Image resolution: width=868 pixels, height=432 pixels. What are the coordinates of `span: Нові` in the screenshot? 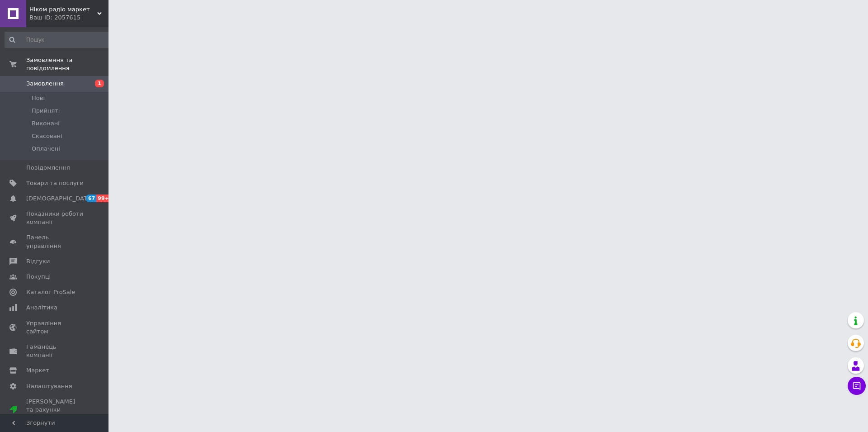 It's located at (38, 98).